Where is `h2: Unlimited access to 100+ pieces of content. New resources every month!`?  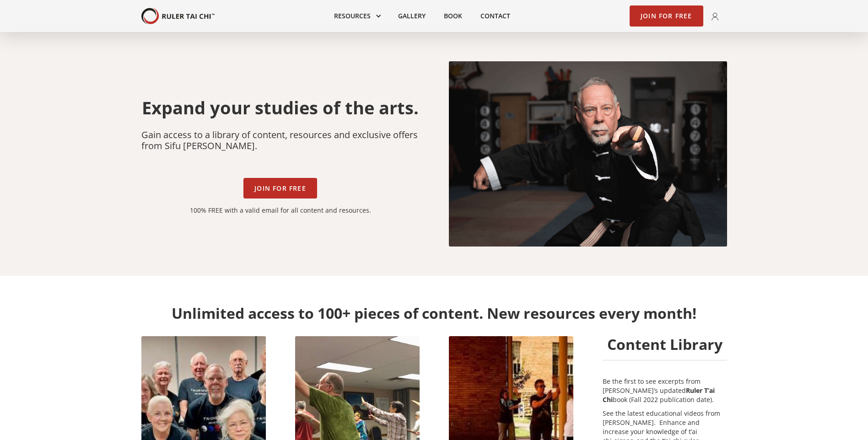
h2: Unlimited access to 100+ pieces of content. New resources every month! is located at coordinates (434, 313).